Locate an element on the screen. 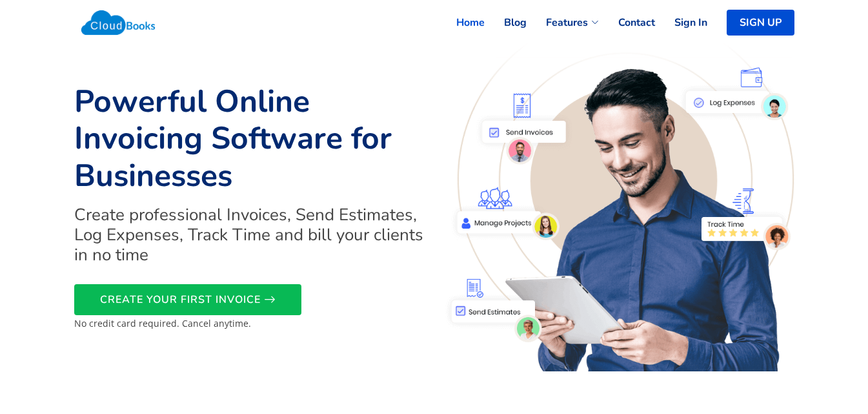 The height and width of the screenshot is (414, 868). img: Cloudbooks Logo is located at coordinates (118, 23).